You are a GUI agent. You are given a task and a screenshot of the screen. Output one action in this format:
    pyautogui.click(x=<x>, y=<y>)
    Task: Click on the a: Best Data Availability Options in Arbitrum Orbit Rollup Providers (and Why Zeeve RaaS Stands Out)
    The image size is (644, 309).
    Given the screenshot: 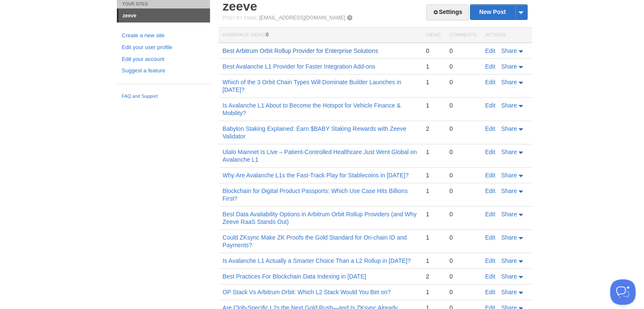 What is the action you would take?
    pyautogui.click(x=320, y=218)
    